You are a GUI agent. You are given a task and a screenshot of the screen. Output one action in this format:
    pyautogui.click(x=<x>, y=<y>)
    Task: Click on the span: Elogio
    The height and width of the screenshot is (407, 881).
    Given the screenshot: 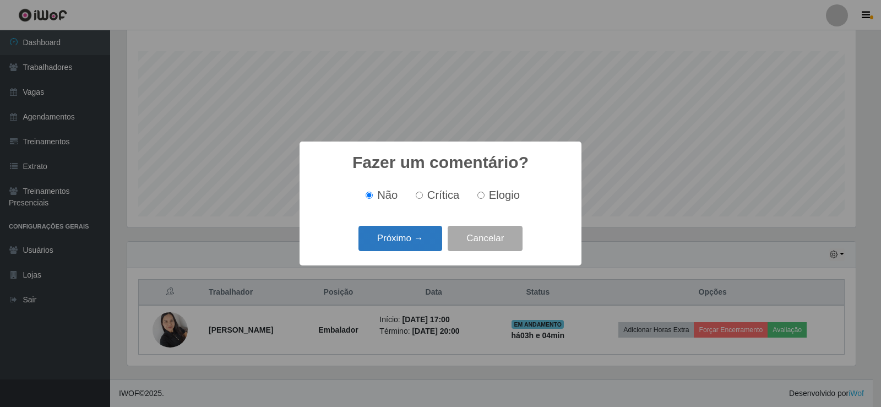 What is the action you would take?
    pyautogui.click(x=504, y=195)
    